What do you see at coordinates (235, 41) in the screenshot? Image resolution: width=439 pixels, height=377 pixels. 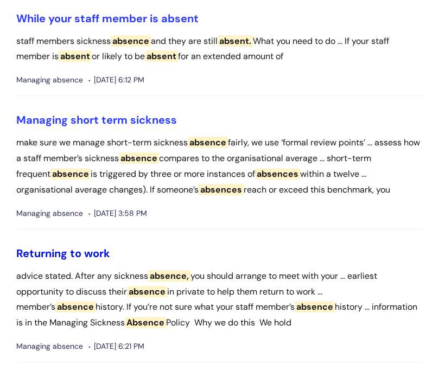 I see `span: absent.` at bounding box center [235, 41].